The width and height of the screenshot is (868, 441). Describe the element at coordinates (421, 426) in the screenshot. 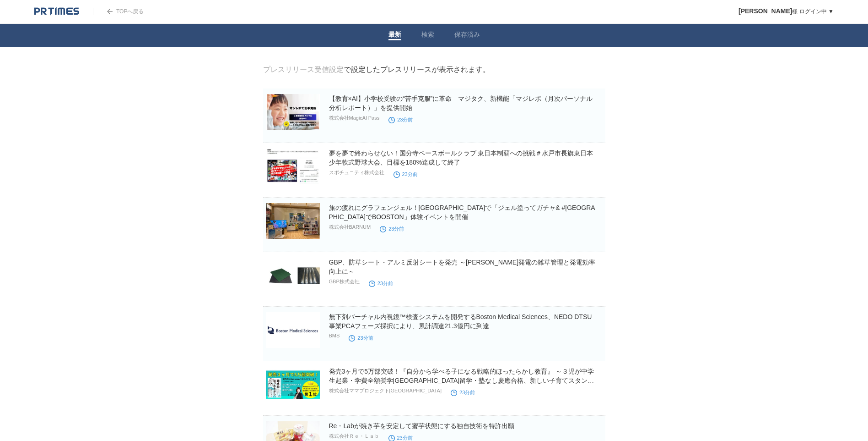

I see `a: Re・Labが焼き芋を安定して蜜芋状態にする独自技術を特許出願` at that location.